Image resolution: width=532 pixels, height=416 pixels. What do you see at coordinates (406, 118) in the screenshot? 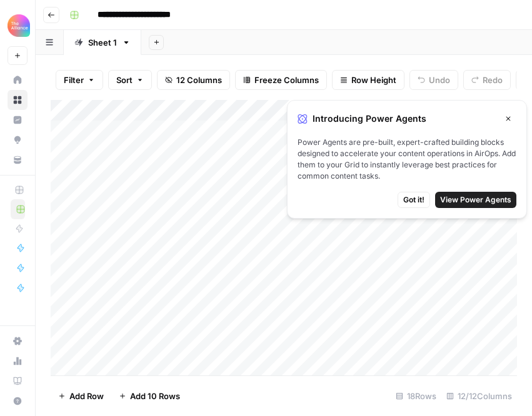
I see `div: Introducing Power Agents` at bounding box center [406, 118].